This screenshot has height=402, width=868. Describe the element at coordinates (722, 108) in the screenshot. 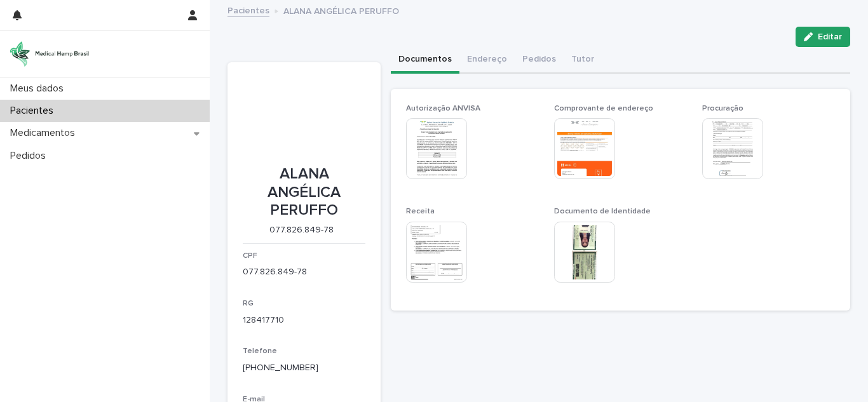

I see `font: Procuração` at that location.